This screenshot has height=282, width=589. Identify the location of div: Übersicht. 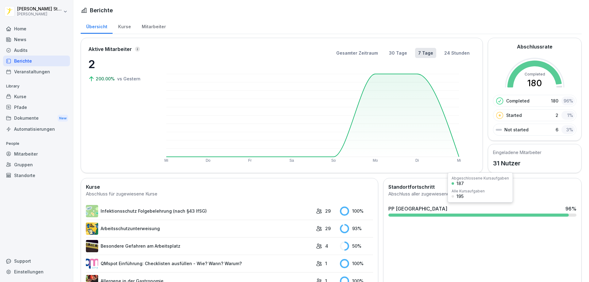
(97, 26).